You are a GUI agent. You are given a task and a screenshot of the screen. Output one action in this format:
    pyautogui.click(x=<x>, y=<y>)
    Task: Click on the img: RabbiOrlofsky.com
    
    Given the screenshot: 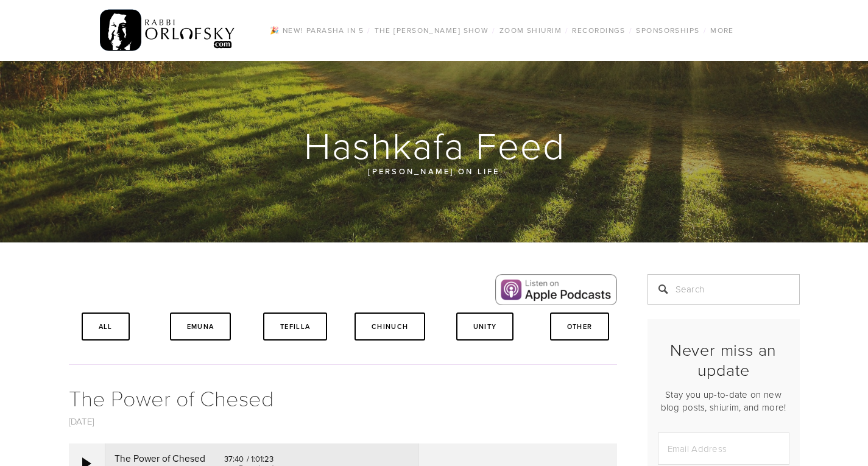 What is the action you would take?
    pyautogui.click(x=167, y=30)
    